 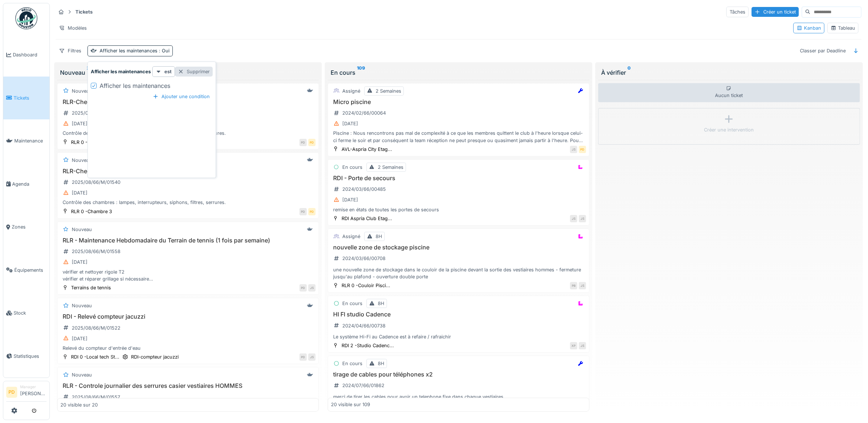 I want to click on img: Badge_color-CXgf-gQk.svg, so click(x=27, y=19).